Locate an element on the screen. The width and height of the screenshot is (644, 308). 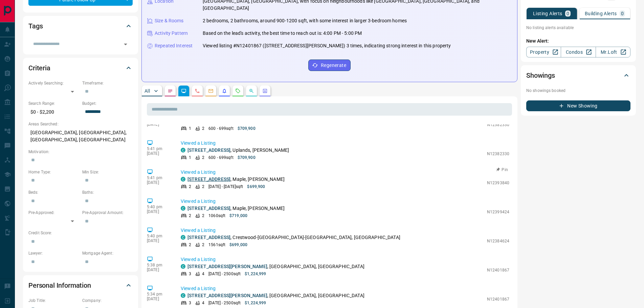
div: Personal Information is located at coordinates (81, 285).